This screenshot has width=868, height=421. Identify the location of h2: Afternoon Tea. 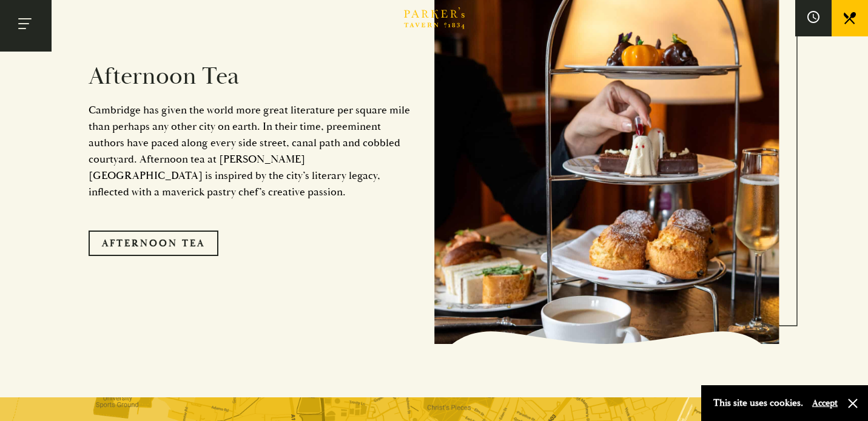
(252, 77).